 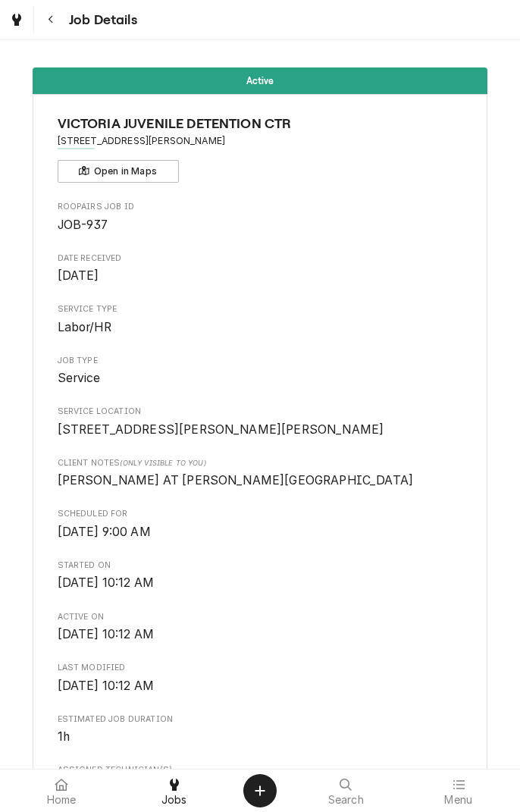 What do you see at coordinates (260, 371) in the screenshot?
I see `div: Job Type` at bounding box center [260, 371].